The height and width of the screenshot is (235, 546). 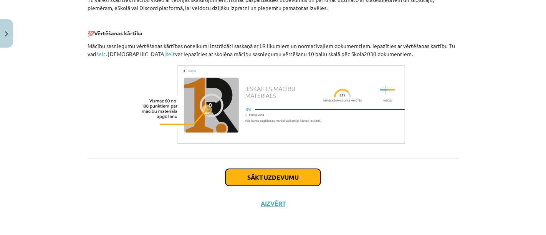 What do you see at coordinates (118, 33) in the screenshot?
I see `b: Vērtēšanas kārtība` at bounding box center [118, 33].